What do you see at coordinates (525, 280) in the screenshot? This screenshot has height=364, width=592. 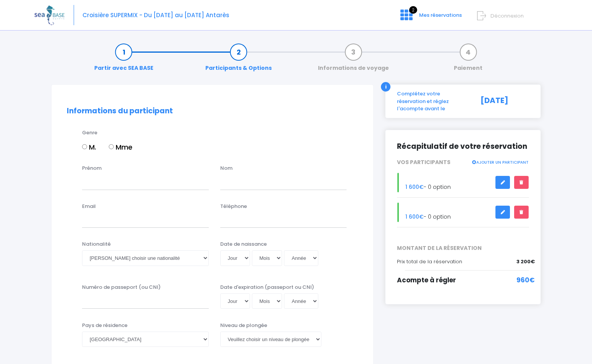 I see `span: 960€` at bounding box center [525, 280].